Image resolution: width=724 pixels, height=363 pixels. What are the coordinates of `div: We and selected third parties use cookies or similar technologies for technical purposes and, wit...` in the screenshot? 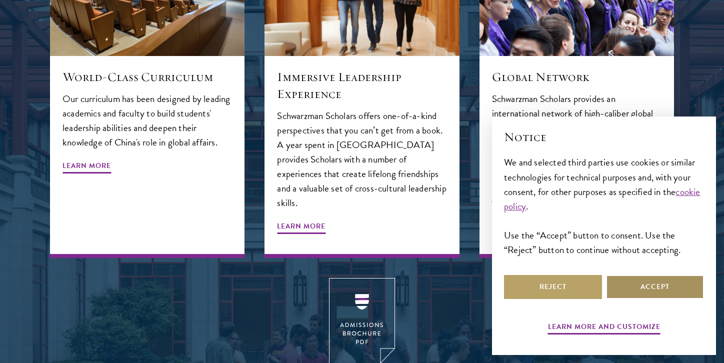 It's located at (604, 205).